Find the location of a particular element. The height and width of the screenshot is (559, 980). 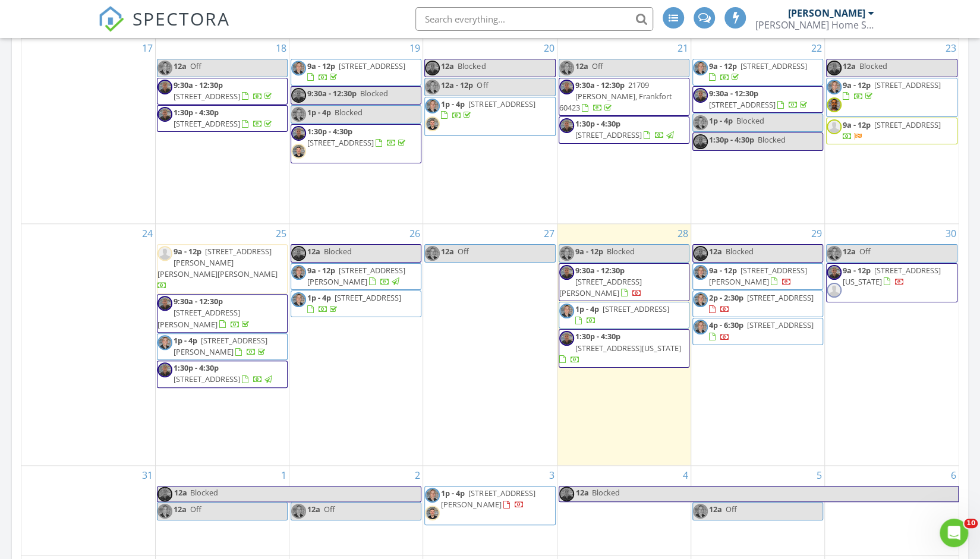

td: Go to August 31, 2025 is located at coordinates (88, 509).